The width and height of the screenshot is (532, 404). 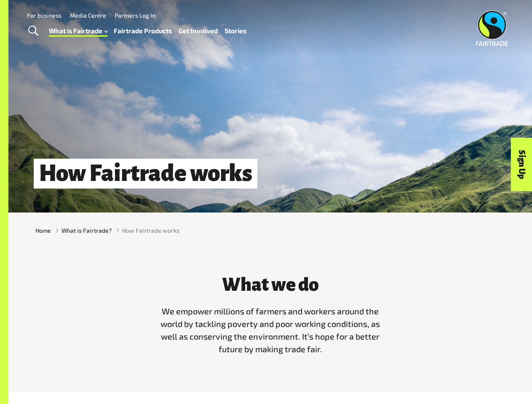 I want to click on span: How Fairtrade works, so click(x=151, y=230).